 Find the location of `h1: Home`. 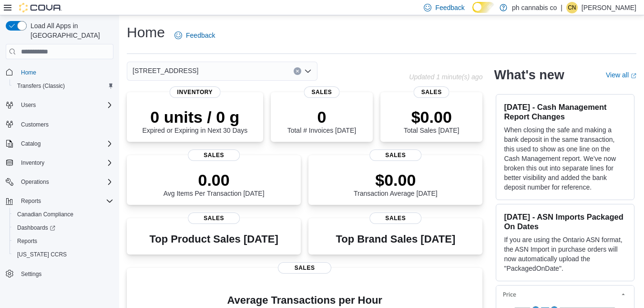

h1: Home is located at coordinates (146, 32).